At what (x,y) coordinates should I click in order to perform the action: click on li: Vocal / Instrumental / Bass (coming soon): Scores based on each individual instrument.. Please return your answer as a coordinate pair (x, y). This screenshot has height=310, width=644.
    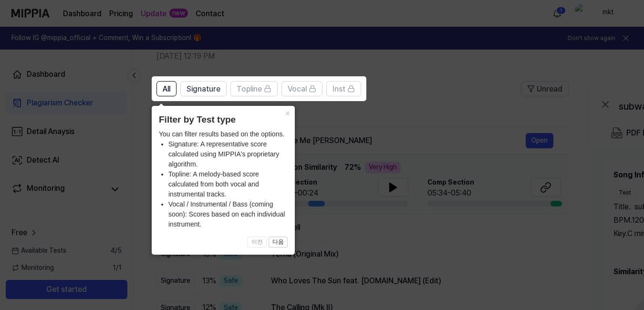
    Looking at the image, I should click on (228, 214).